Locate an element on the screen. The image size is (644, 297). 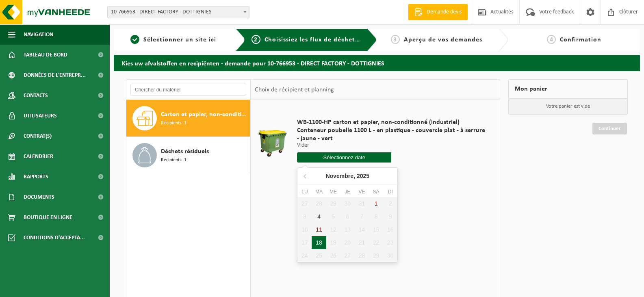
div: Je is located at coordinates (348, 192).